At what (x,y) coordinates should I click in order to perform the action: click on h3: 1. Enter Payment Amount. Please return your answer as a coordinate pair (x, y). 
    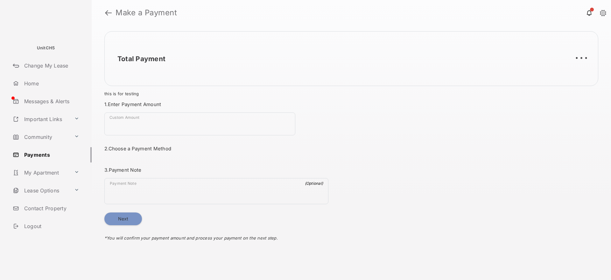
    Looking at the image, I should click on (216, 104).